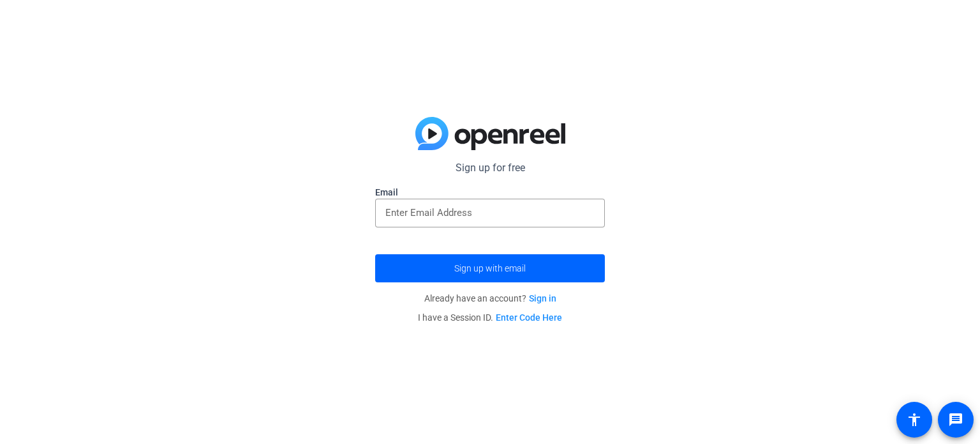  What do you see at coordinates (914, 419) in the screenshot?
I see `mat-icon: accessibility` at bounding box center [914, 419].